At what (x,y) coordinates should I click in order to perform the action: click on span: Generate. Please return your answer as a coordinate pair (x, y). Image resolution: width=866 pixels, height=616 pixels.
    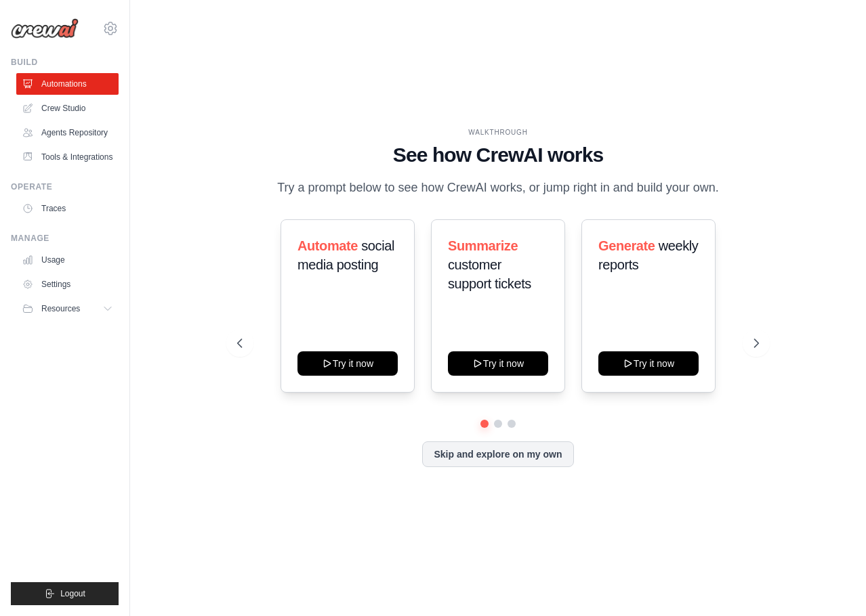
    Looking at the image, I should click on (627, 246).